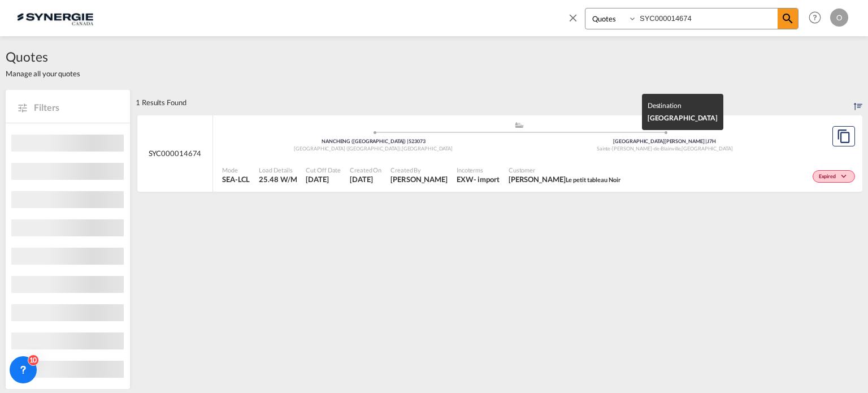 The height and width of the screenshot is (393, 868). What do you see at coordinates (486, 179) in the screenshot?
I see `div: - import` at bounding box center [486, 179].